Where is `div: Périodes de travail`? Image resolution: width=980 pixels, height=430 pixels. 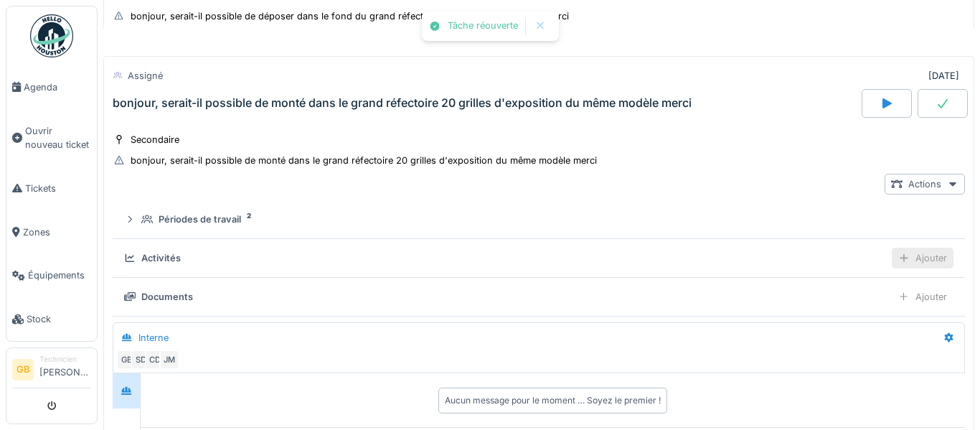 div: Périodes de travail is located at coordinates (200, 219).